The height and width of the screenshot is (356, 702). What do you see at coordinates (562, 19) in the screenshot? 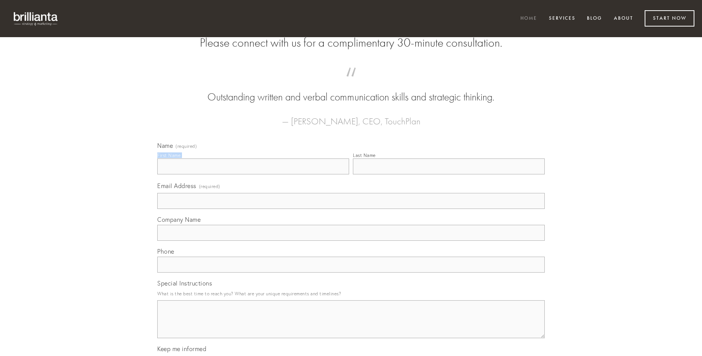
I see `a: Services` at bounding box center [562, 19].